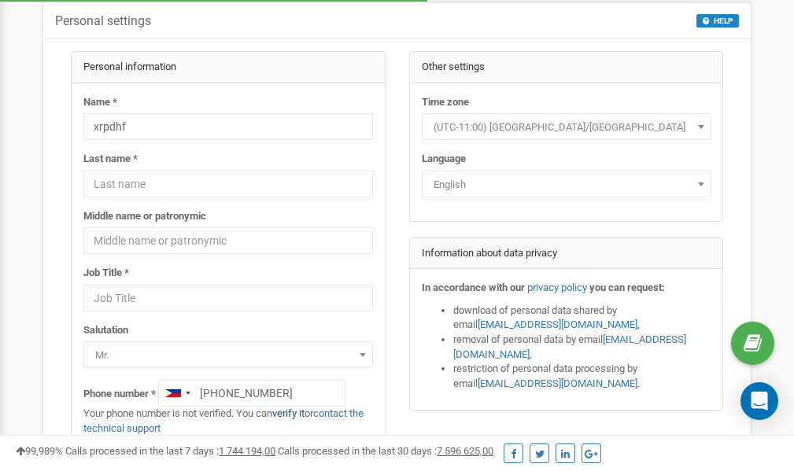 The image size is (794, 471). Describe the element at coordinates (473, 287) in the screenshot. I see `strong: In accordance with our` at that location.